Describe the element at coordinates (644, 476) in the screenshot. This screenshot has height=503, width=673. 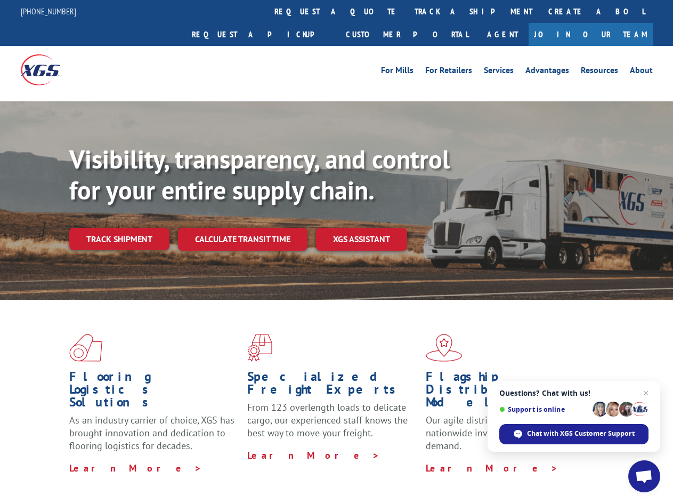
I see `a: Open chat` at that location.